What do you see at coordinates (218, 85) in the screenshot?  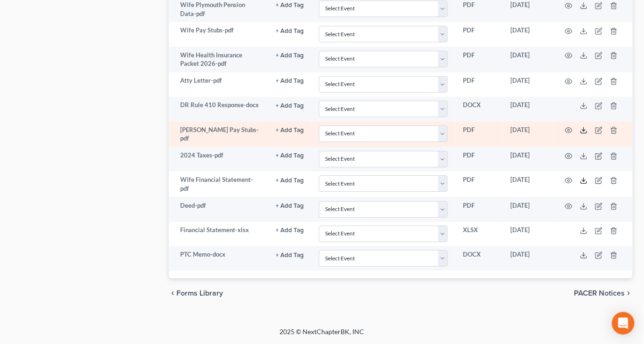 I see `td: Atty Letter-pdf` at bounding box center [218, 85].